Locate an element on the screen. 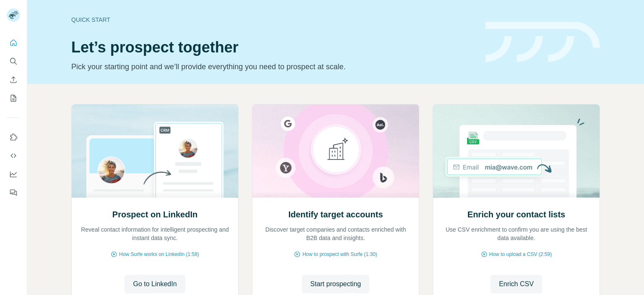  span: How to prospect with Surfe (1:30) is located at coordinates (340, 254).